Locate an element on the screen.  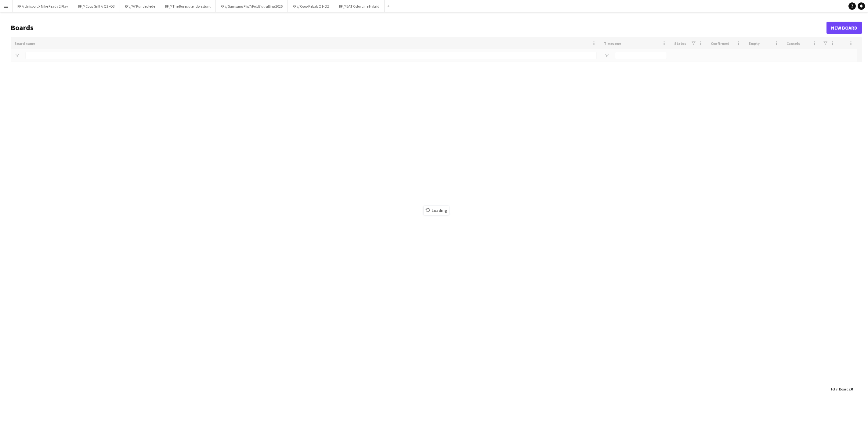
span: Loading is located at coordinates (436, 211).